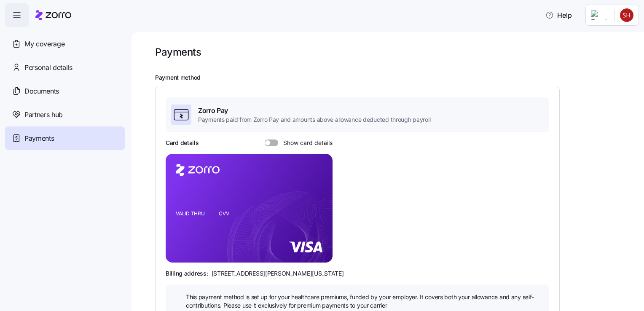 The width and height of the screenshot is (644, 311). What do you see at coordinates (41, 91) in the screenshot?
I see `span: Documents` at bounding box center [41, 91].